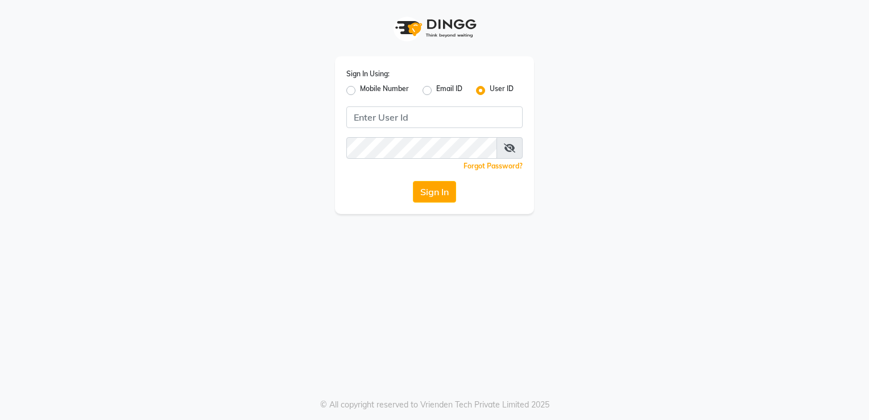  I want to click on label: Email ID, so click(449, 90).